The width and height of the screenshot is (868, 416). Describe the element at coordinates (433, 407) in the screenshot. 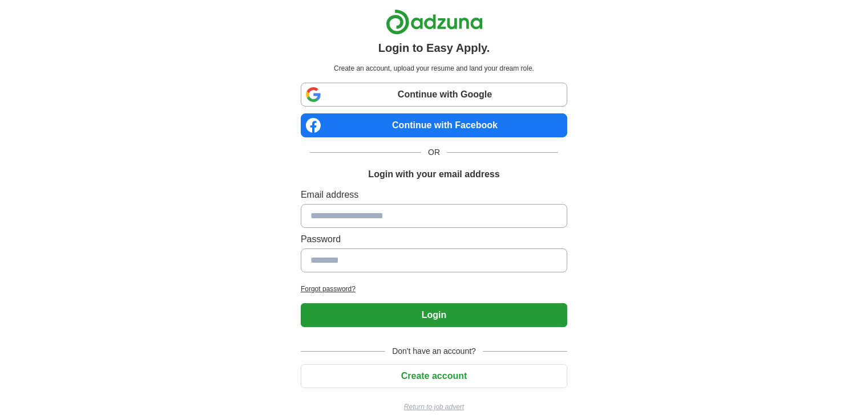

I see `a: Return to job advert` at that location.